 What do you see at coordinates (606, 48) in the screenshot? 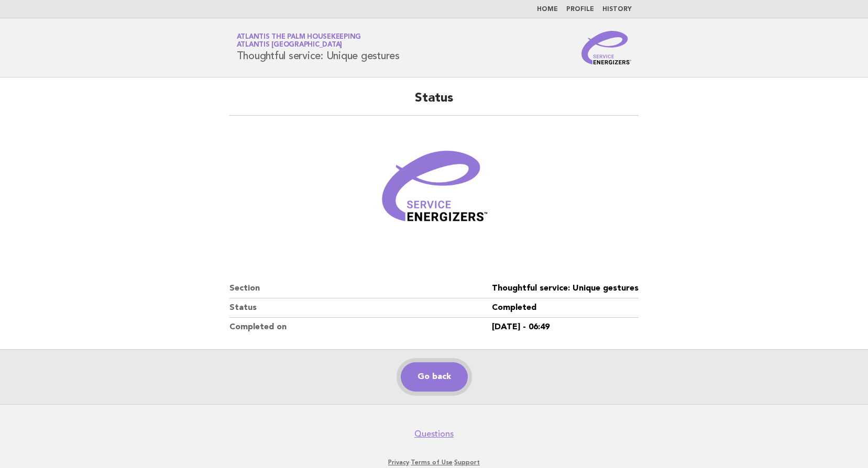
I see `img: Service Energizers` at bounding box center [606, 48].